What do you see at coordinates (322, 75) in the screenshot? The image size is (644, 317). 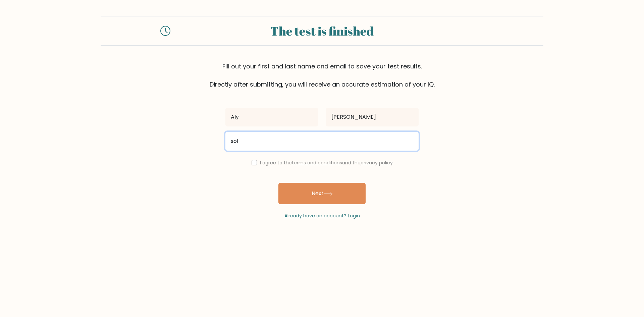 I see `div: Fill out your first and last name and email to save your test results. Directly after submitting,...` at bounding box center [322, 75].